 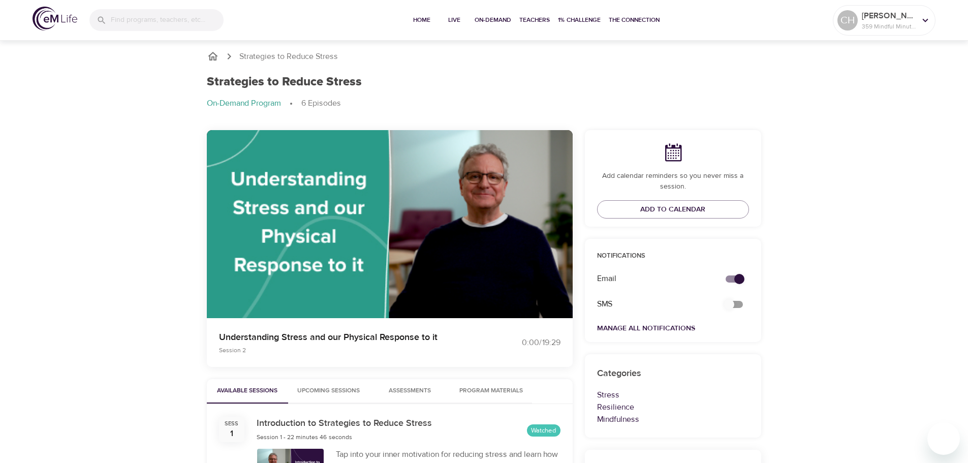 I want to click on input: Find programs, teachers, etc..., so click(x=167, y=20).